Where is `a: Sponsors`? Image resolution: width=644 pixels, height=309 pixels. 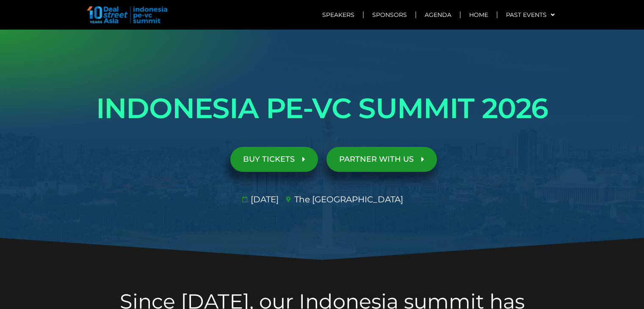
a: Sponsors is located at coordinates (389, 15).